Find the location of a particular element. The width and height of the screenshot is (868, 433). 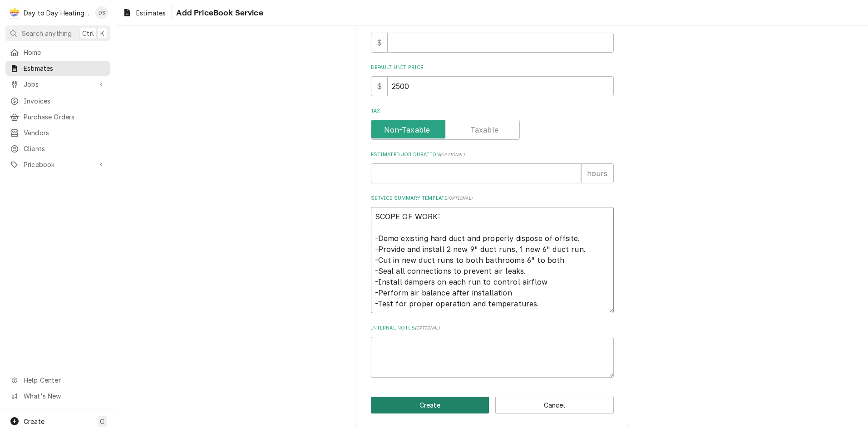

div: Estimated Job Duration is located at coordinates (492, 167).